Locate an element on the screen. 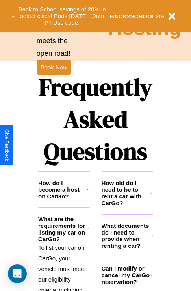  h3: Can I modify or cancel my CarGo reservation? is located at coordinates (126, 275).